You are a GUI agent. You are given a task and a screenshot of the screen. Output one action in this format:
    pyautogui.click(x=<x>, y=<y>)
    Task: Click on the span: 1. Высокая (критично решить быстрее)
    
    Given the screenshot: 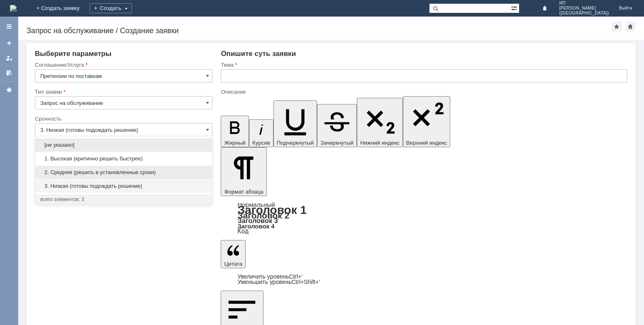 What is the action you would take?
    pyautogui.click(x=124, y=159)
    